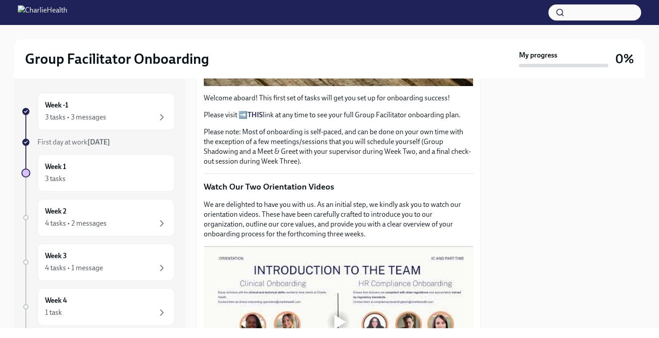  I want to click on div: 1 task, so click(54, 313).